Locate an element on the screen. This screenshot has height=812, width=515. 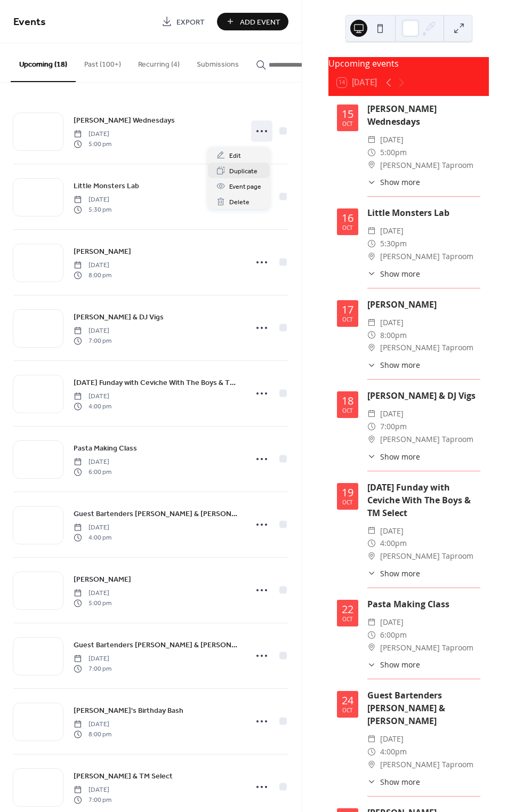
a: Export is located at coordinates (182, 22).